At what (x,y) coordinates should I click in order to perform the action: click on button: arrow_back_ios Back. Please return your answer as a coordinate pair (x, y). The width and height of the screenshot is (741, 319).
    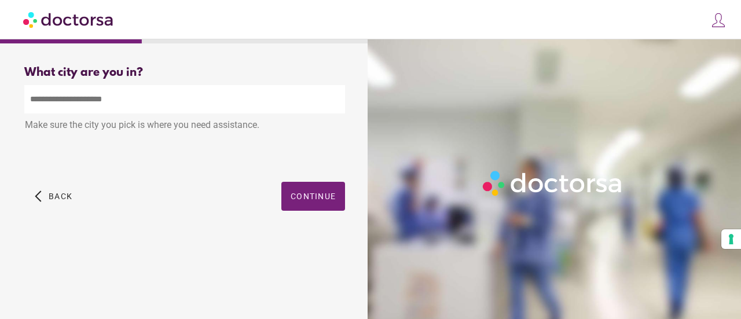
    Looking at the image, I should click on (53, 196).